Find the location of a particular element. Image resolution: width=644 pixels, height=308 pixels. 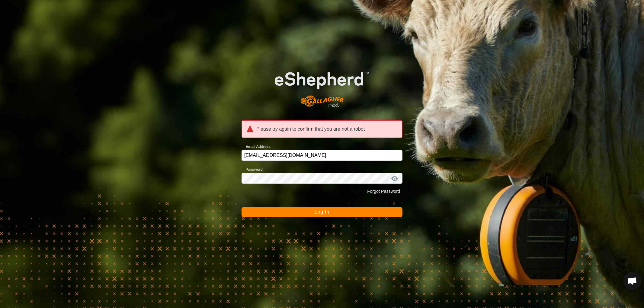

input: Email Address is located at coordinates (322, 155).